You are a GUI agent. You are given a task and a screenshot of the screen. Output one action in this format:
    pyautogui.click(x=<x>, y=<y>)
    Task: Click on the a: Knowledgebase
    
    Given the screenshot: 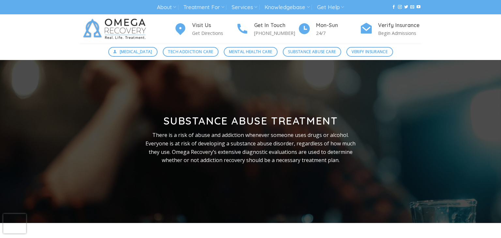 What is the action you would take?
    pyautogui.click(x=287, y=7)
    